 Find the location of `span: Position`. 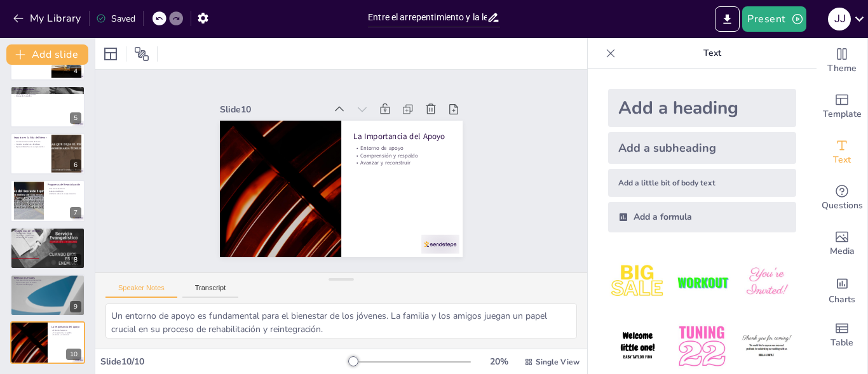

span: Position is located at coordinates (142, 54).